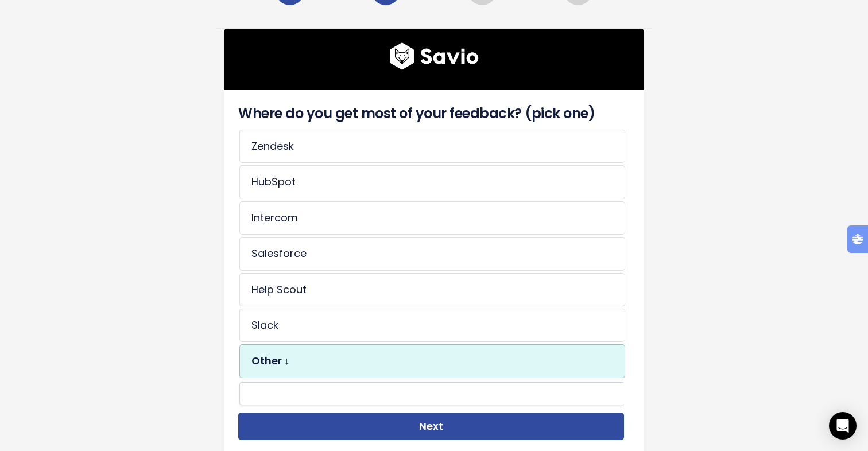  I want to click on h4: Where do you get most of your feedback? (pick one), so click(431, 113).